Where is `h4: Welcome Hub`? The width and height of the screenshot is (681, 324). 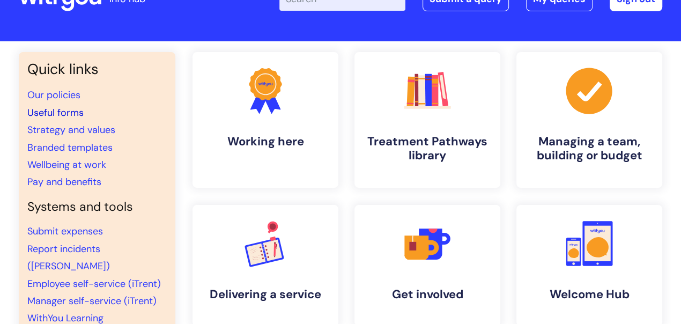 h4: Welcome Hub is located at coordinates (589, 294).